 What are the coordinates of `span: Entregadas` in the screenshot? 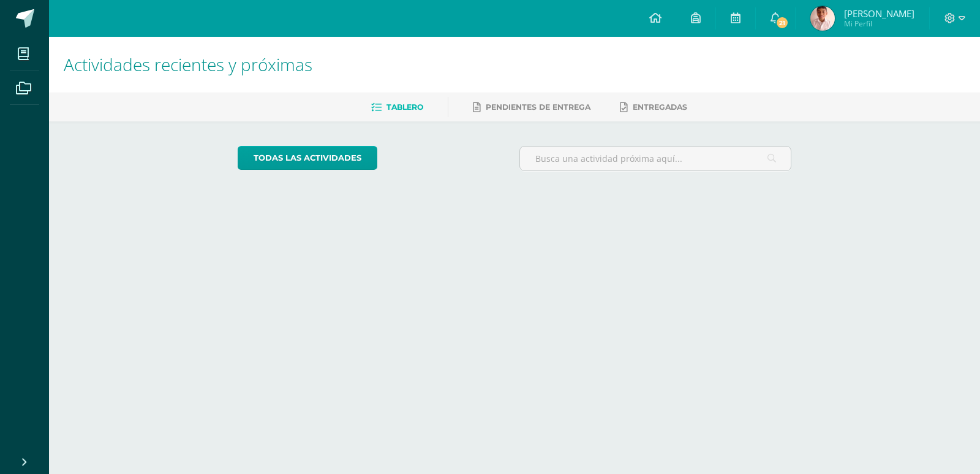 It's located at (659, 106).